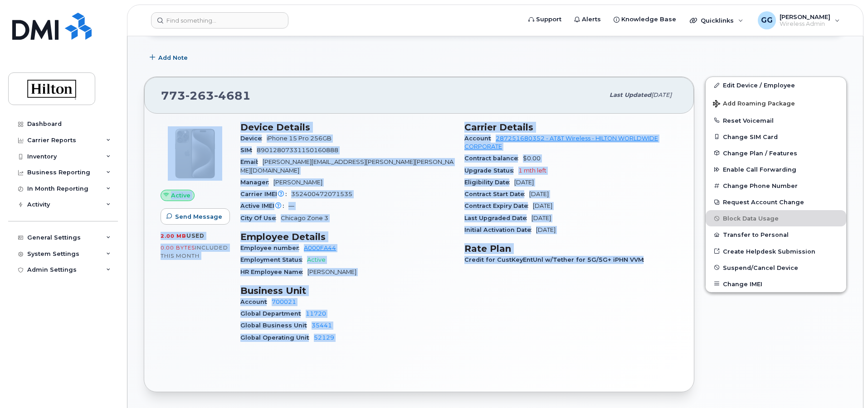  Describe the element at coordinates (498, 218) in the screenshot. I see `span: Last Upgraded Date` at that location.